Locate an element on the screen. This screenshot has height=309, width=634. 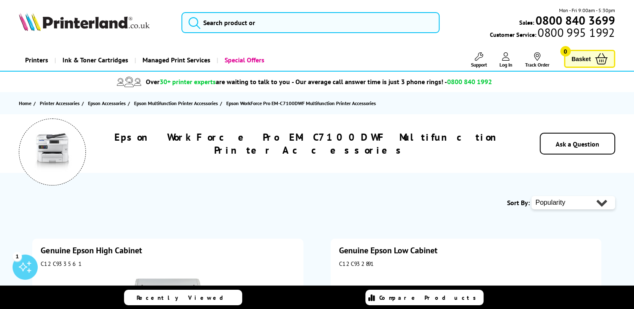
a: Printer Accessories is located at coordinates (61, 103).